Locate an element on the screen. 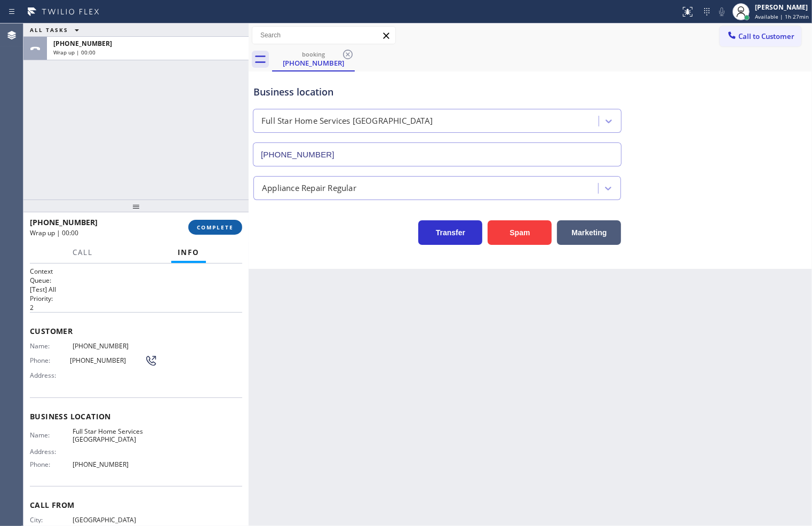 The width and height of the screenshot is (812, 526). button: Call to Customer is located at coordinates (760, 36).